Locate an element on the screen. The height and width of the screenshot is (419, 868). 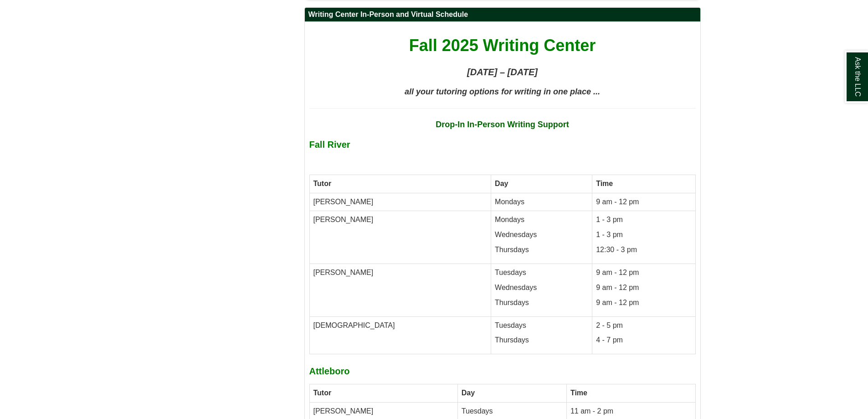
strong: Attleboro is located at coordinates (329, 371).